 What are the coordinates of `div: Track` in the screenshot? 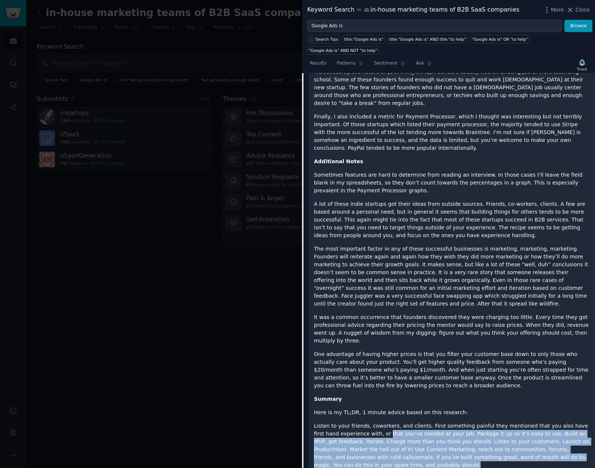 It's located at (582, 69).